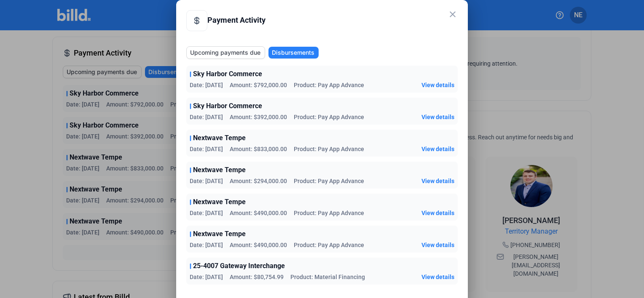  Describe the element at coordinates (259, 117) in the screenshot. I see `span: Amount: $392,000.00` at that location.